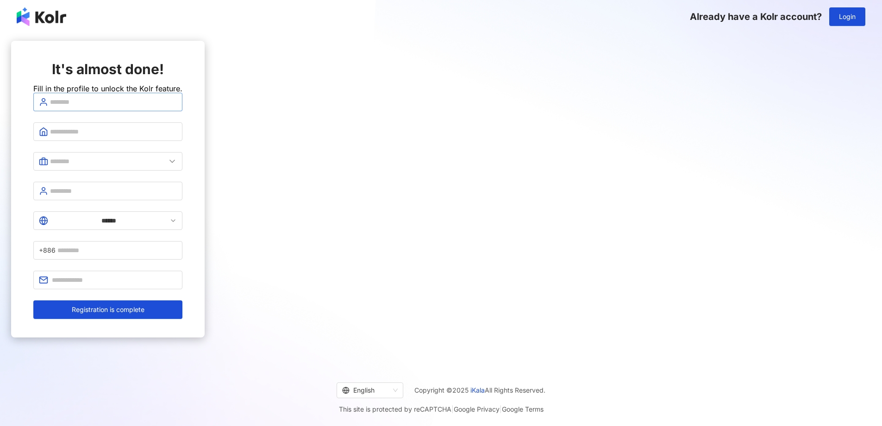 This screenshot has width=882, height=426. What do you see at coordinates (47, 250) in the screenshot?
I see `span: +886` at bounding box center [47, 250].